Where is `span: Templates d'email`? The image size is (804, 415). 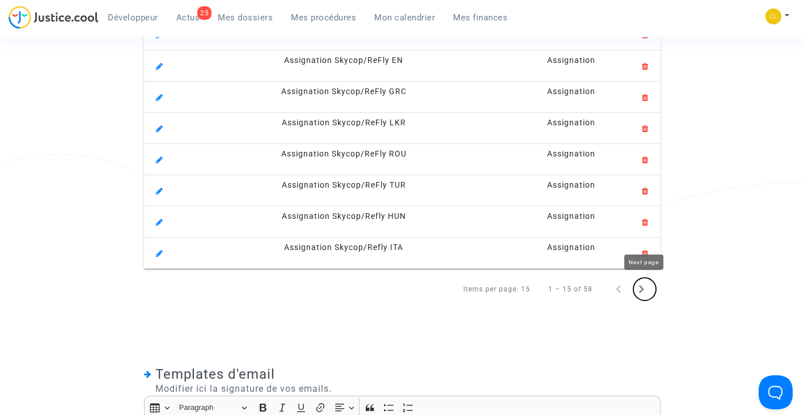 span: Templates d'email is located at coordinates (215, 374).